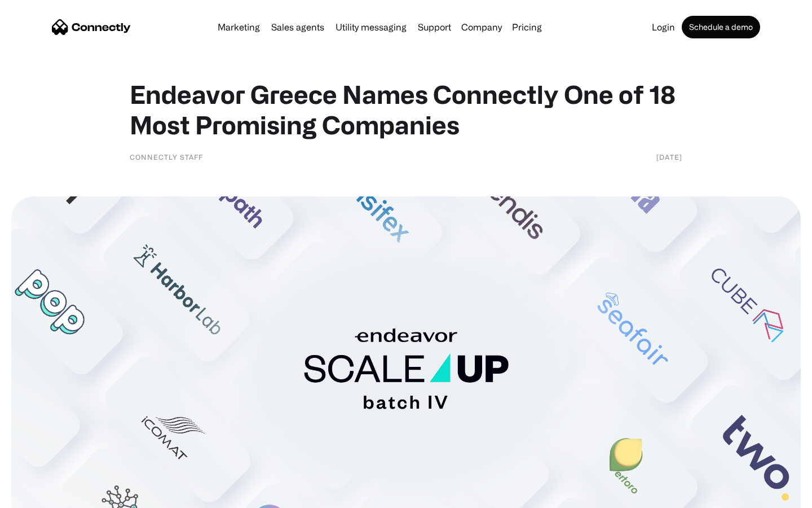 The height and width of the screenshot is (508, 812). I want to click on a: Support, so click(434, 27).